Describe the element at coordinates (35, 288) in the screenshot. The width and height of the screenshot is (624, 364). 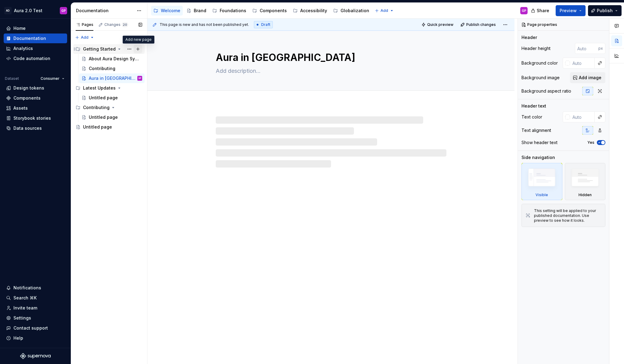
I see `button: Notifications` at that location.